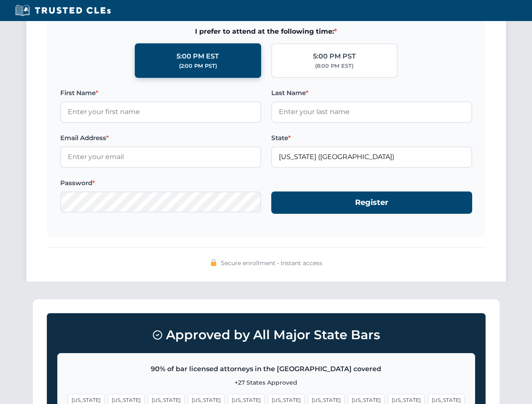 This screenshot has width=532, height=404. Describe the element at coordinates (266, 335) in the screenshot. I see `h3: Approved by All Major State Bars` at that location.